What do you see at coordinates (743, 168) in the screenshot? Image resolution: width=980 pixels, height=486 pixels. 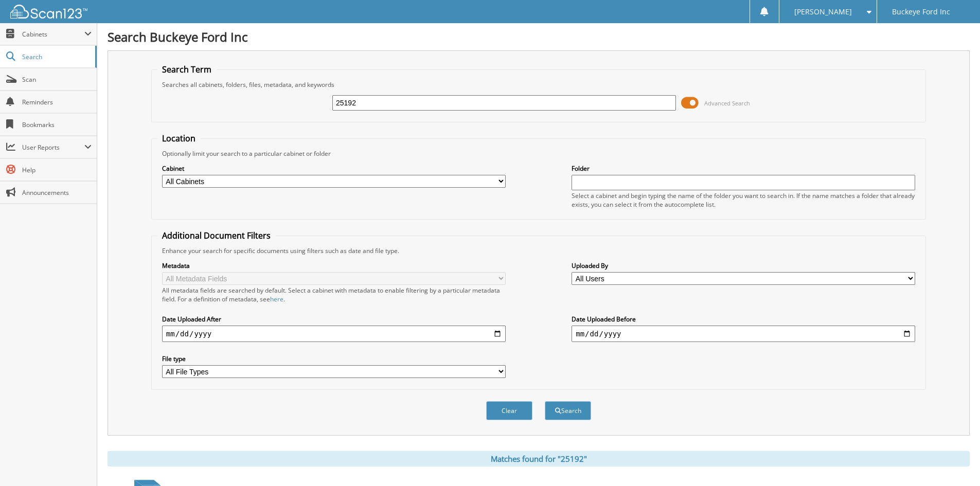 I see `label: Folder` at bounding box center [743, 168].